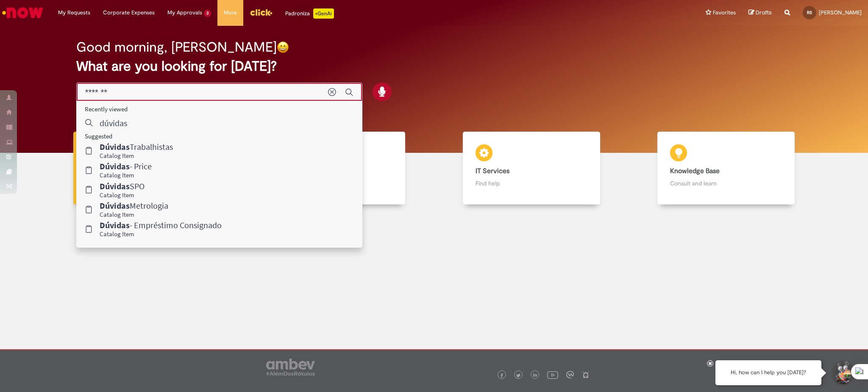 Image resolution: width=868 pixels, height=392 pixels. Describe the element at coordinates (208, 13) in the screenshot. I see `span: 3` at that location.